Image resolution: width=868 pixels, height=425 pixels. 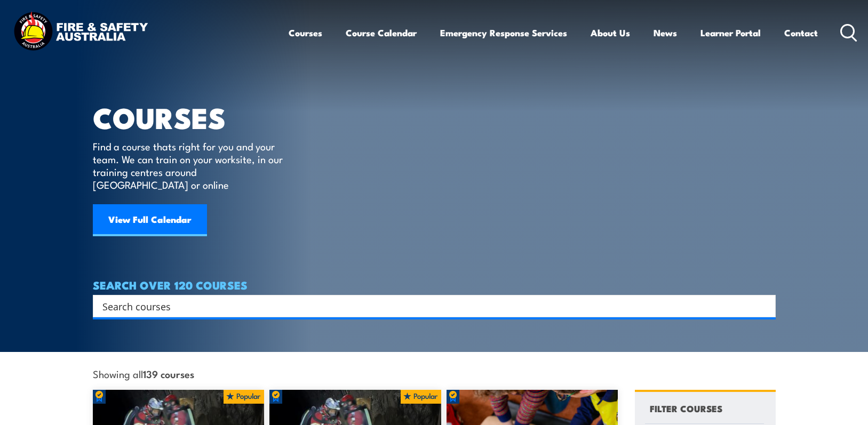 I want to click on h4: SEARCH OVER 120 COURSES, so click(x=434, y=285).